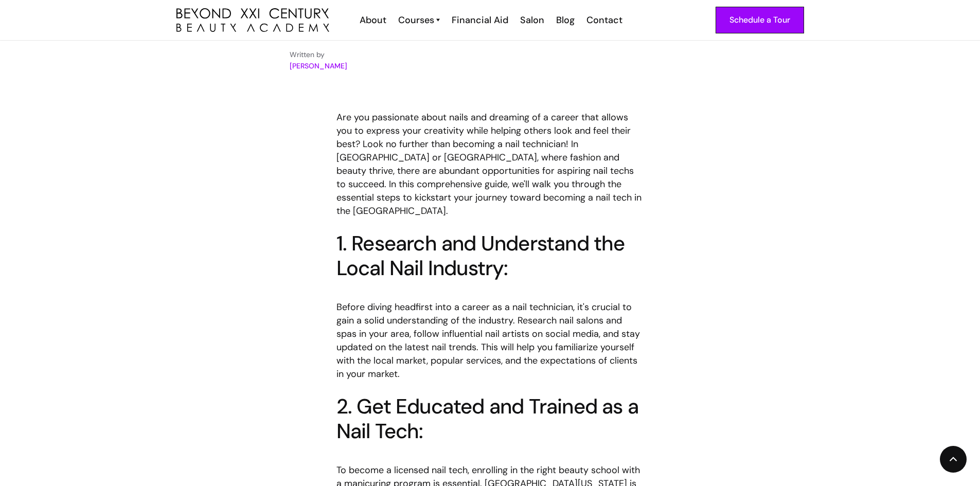 Image resolution: width=980 pixels, height=486 pixels. Describe the element at coordinates (603, 20) in the screenshot. I see `a: Contact` at that location.